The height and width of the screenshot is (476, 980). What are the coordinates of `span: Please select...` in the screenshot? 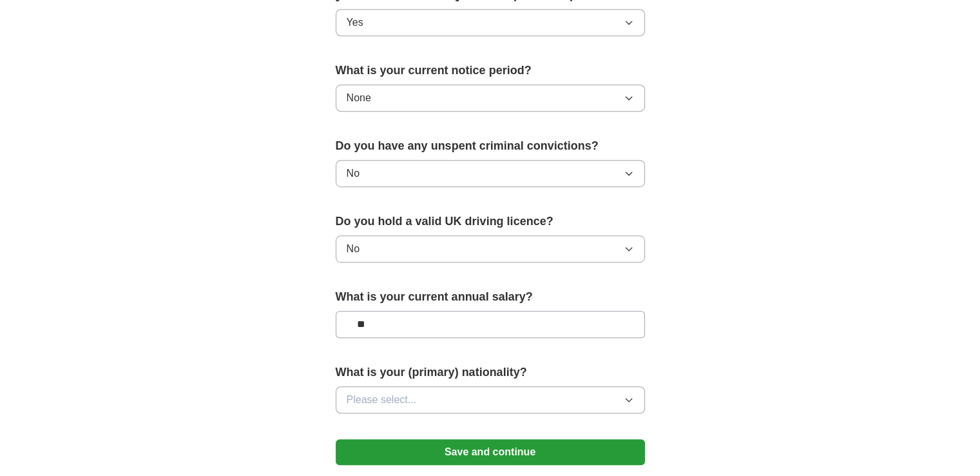 It's located at (381, 400).